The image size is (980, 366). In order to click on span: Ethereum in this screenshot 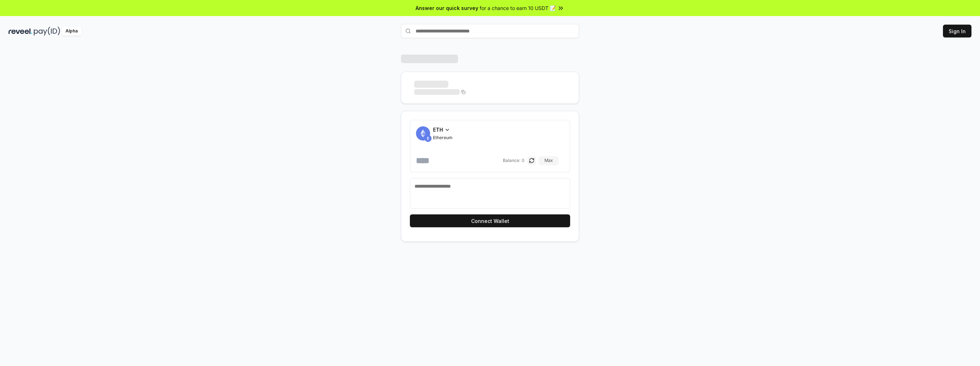, I will do `click(442, 138)`.